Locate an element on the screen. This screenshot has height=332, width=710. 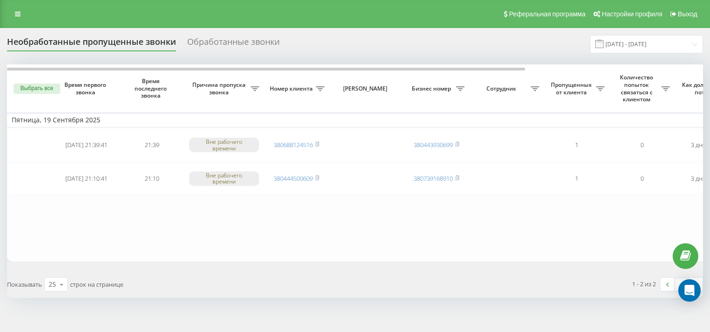
span: Показывать is located at coordinates (24, 284).